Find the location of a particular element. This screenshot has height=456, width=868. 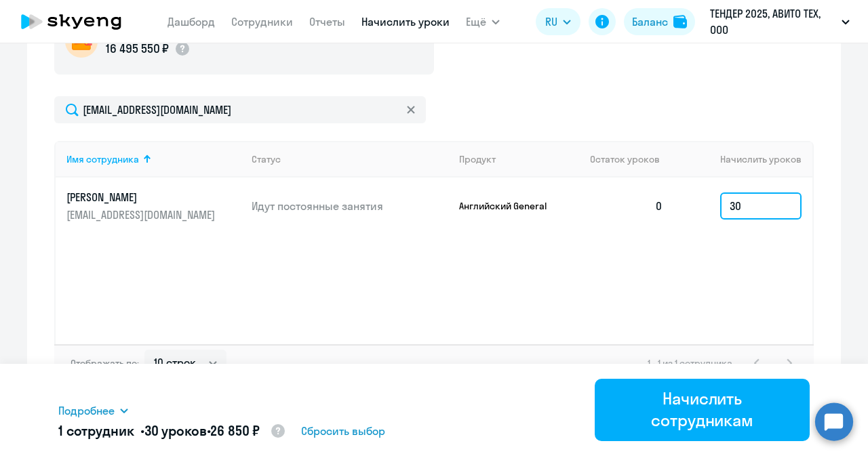

button: Ещё is located at coordinates (483, 22).